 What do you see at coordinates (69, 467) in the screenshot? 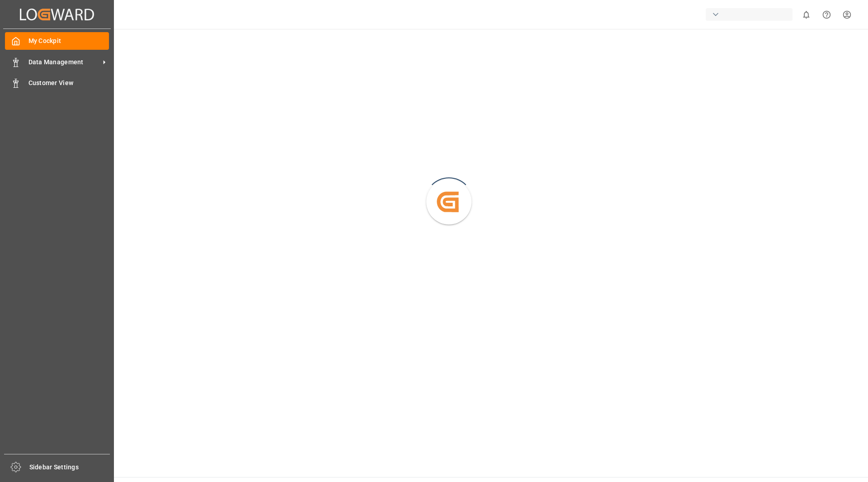
I see `span: Sidebar Settings` at bounding box center [69, 467].